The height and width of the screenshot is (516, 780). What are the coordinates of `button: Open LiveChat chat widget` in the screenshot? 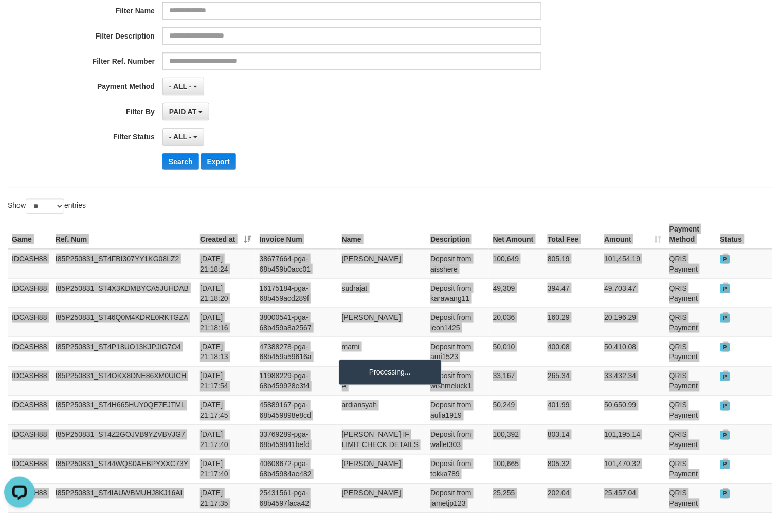 It's located at (20, 20).